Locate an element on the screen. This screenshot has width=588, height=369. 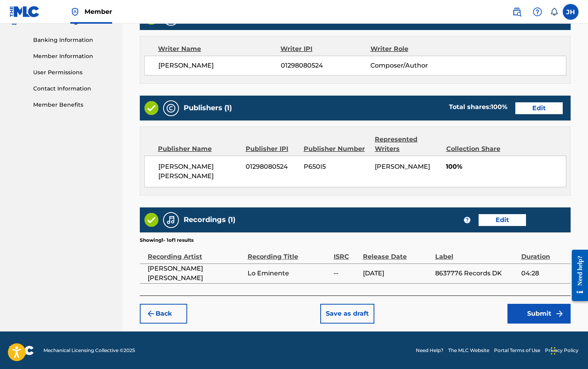
div: Duration is located at coordinates (544, 252).